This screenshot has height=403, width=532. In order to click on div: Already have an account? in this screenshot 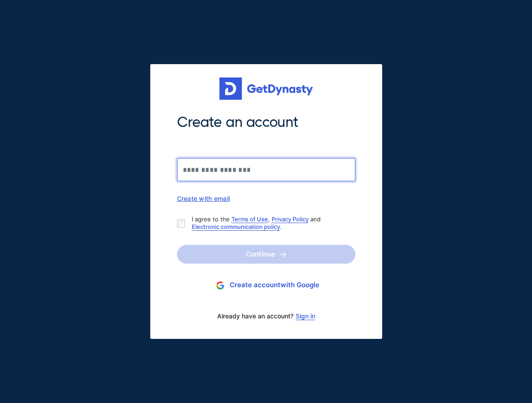, I will do `click(266, 317)`.